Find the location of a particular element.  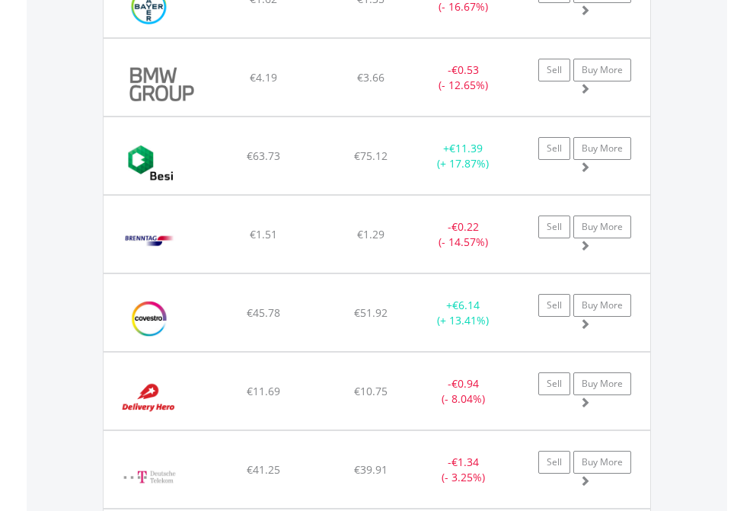

span: €75.12 is located at coordinates (371, 155).